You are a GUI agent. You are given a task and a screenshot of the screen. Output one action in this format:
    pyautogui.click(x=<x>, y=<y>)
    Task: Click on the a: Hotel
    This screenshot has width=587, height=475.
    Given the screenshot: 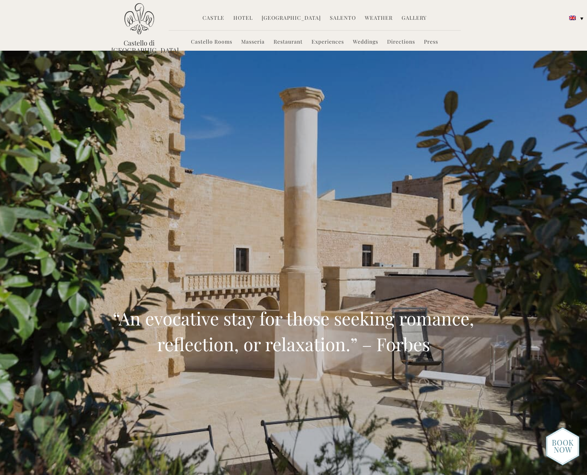 What is the action you would take?
    pyautogui.click(x=243, y=18)
    